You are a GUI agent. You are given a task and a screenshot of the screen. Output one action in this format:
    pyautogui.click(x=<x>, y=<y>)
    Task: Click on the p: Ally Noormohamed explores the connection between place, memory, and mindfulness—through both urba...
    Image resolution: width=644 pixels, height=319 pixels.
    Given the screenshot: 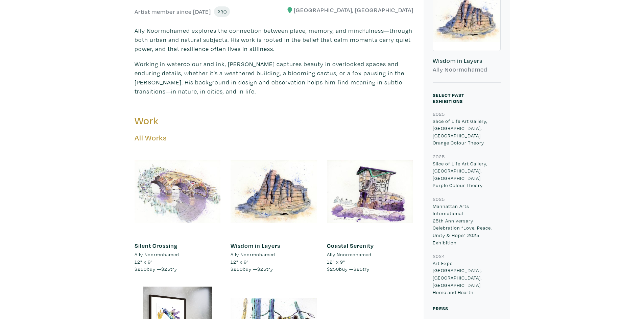 What is the action you would take?
    pyautogui.click(x=274, y=39)
    